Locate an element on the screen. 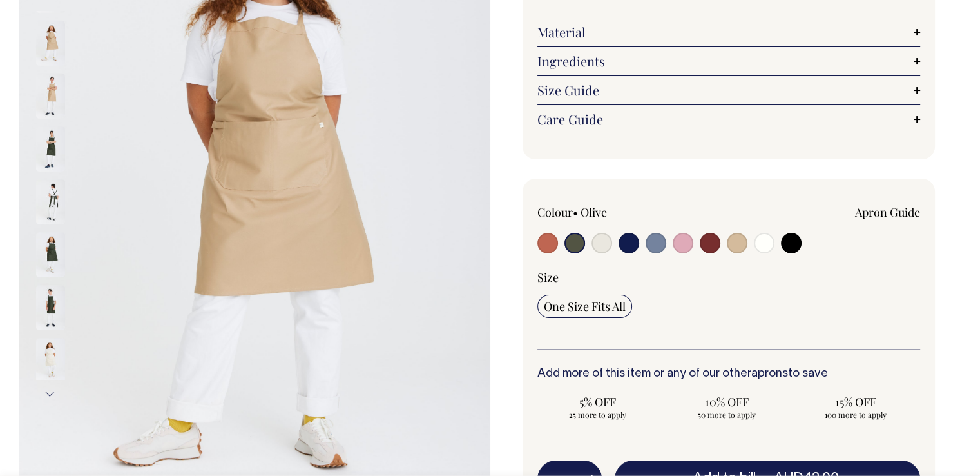  input: 15% OFF 100 more to apply is located at coordinates (856, 407).